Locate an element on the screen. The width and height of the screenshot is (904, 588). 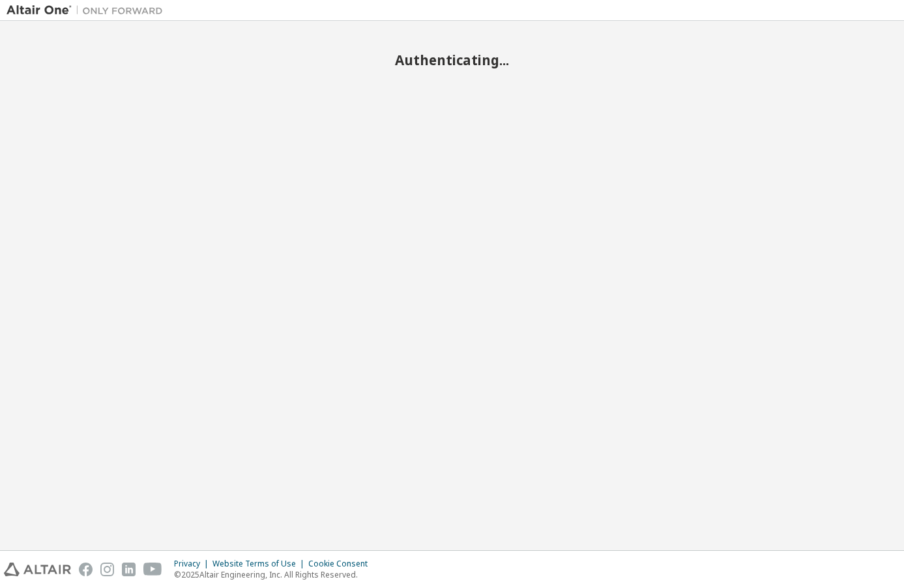
p: © 2025 Altair Engineering, Inc. All Rights Reserved. is located at coordinates (274, 574).